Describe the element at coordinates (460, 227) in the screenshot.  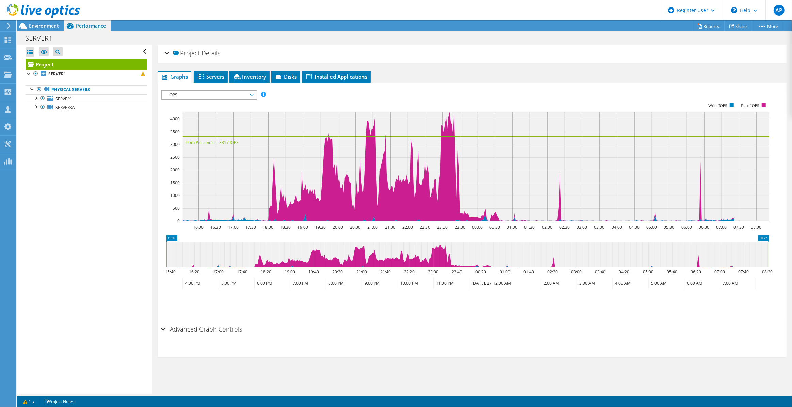
I see `text: 23:30` at that location.